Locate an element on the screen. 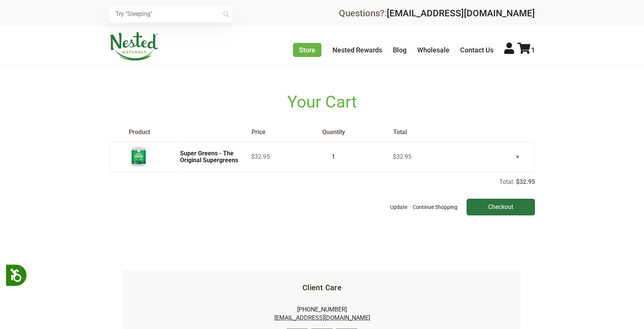 Image resolution: width=644 pixels, height=329 pixels. a: Nested Rewards is located at coordinates (357, 50).